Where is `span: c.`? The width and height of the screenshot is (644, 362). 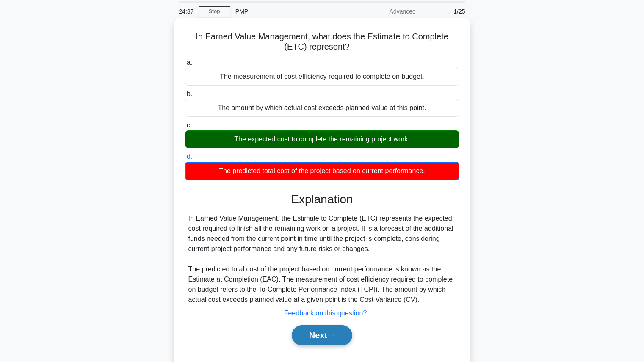 span: c. is located at coordinates (189, 125).